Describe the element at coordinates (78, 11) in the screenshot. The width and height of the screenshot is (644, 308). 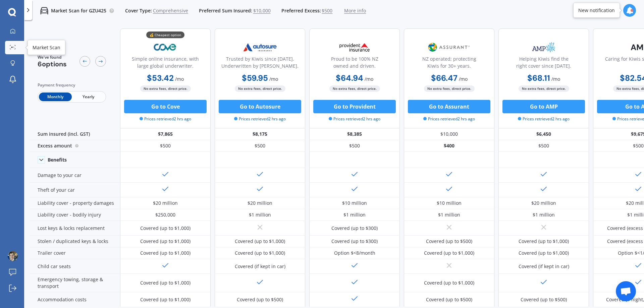
I see `p: Market Scan for GZU425` at that location.